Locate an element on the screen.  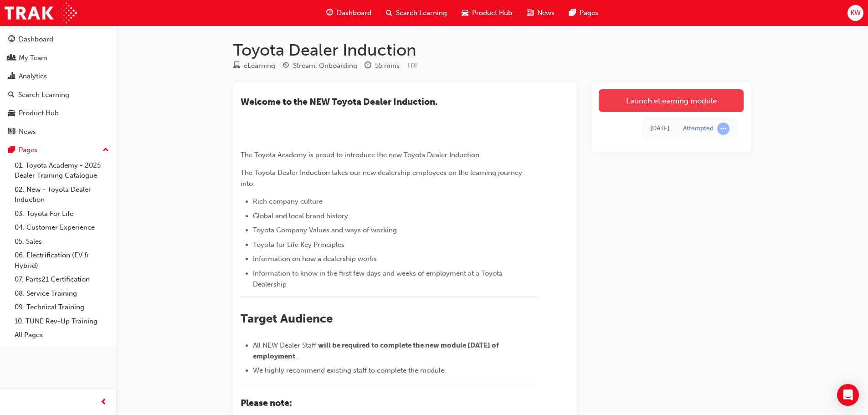
div: Attempted is located at coordinates (698, 128).